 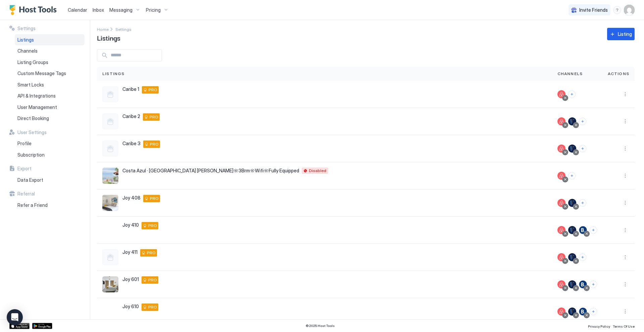 I want to click on div: Open Intercom Messenger, so click(x=15, y=318).